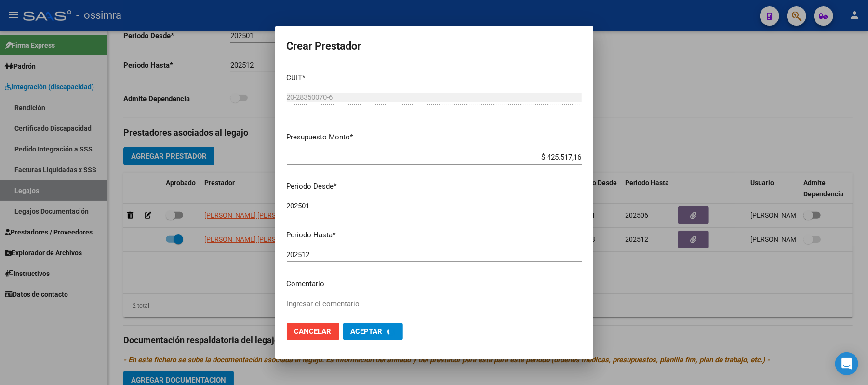 The width and height of the screenshot is (868, 385). Describe the element at coordinates (434, 46) in the screenshot. I see `h2: Crear Prestador` at that location.